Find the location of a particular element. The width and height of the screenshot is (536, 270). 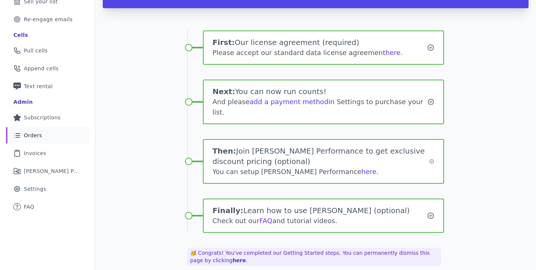

span: Next: is located at coordinates (224, 92).